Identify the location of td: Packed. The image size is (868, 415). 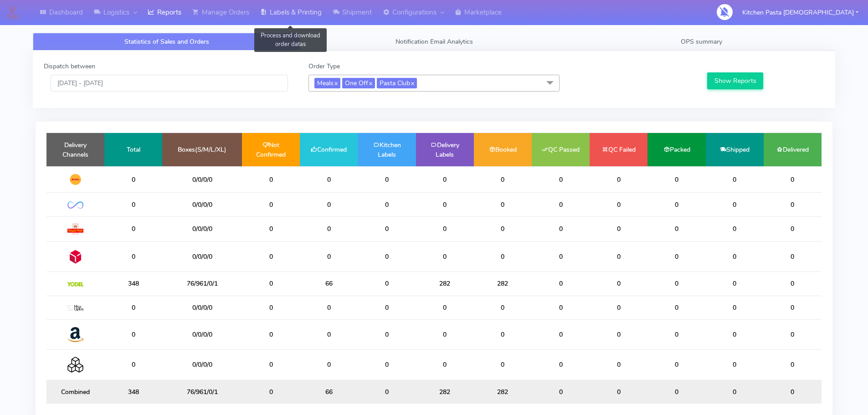
(676, 149).